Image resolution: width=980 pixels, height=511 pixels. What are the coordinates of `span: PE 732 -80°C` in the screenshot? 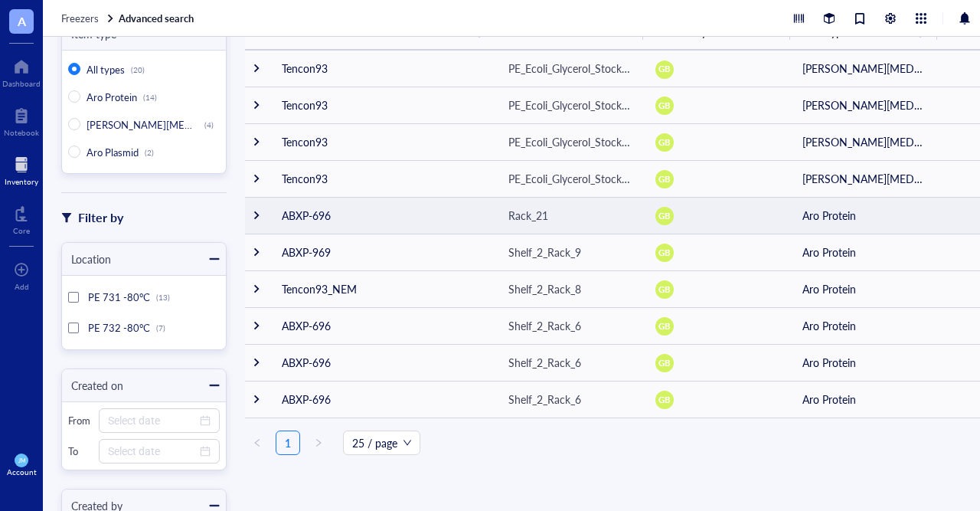 It's located at (119, 327).